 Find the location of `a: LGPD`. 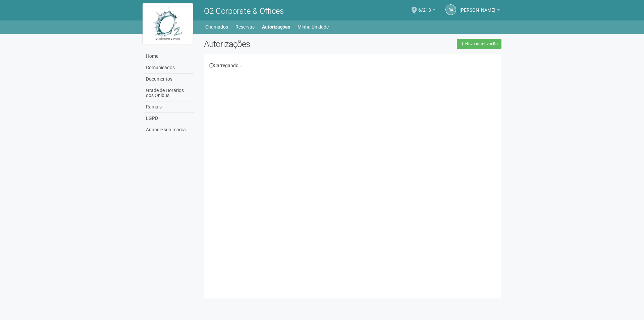

a: LGPD is located at coordinates (169, 118).